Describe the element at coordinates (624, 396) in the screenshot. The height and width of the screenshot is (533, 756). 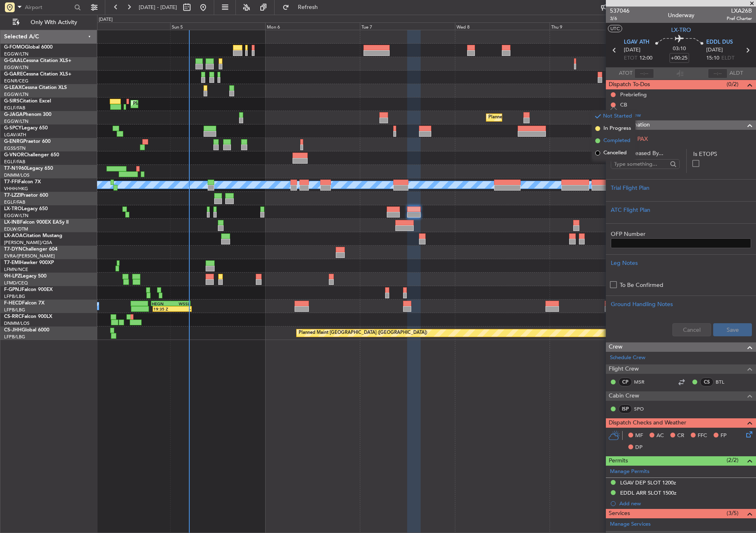
I see `span: Cabin Crew` at that location.